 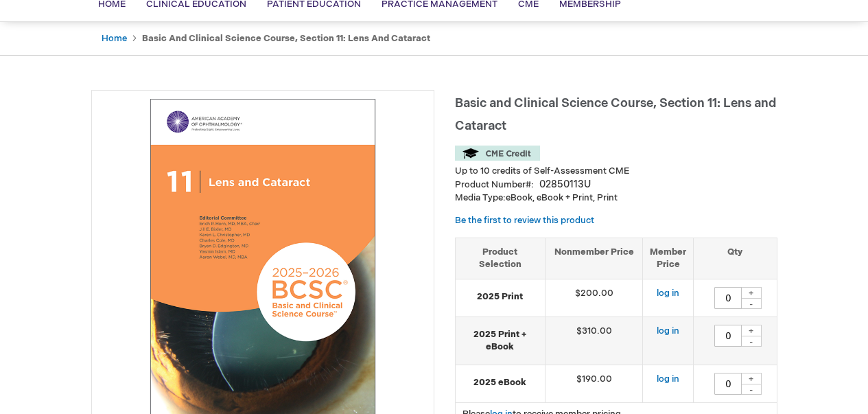 I want to click on th: Nonmember Price, so click(x=593, y=258).